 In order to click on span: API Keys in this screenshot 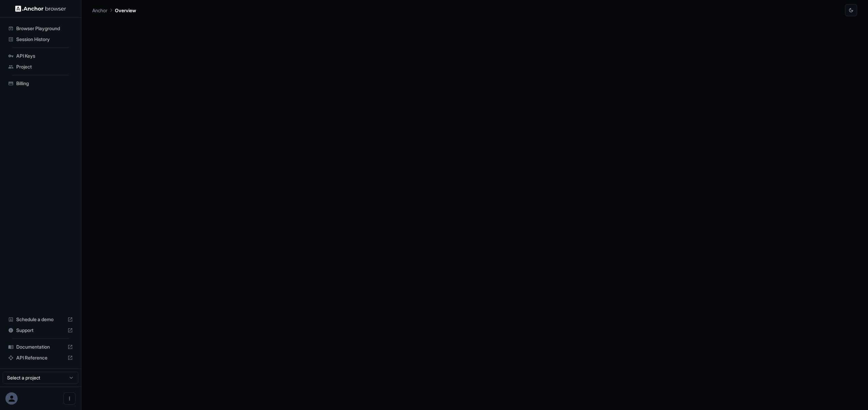, I will do `click(44, 56)`.